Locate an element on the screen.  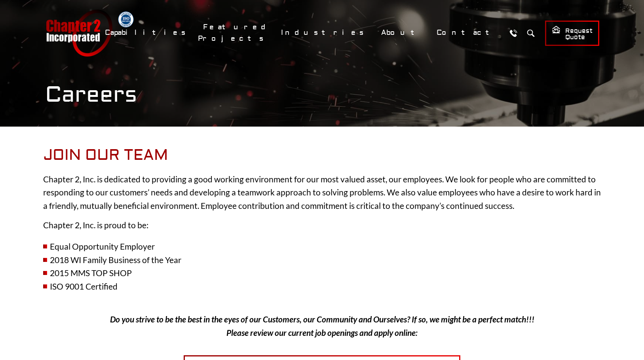
a: Chapter 2 Incorporated is located at coordinates (79, 33).